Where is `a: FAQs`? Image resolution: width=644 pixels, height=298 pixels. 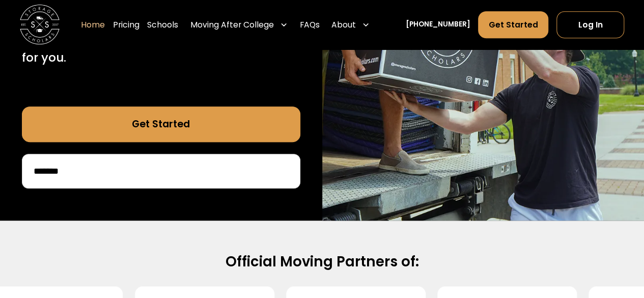
a: FAQs is located at coordinates (310, 25).